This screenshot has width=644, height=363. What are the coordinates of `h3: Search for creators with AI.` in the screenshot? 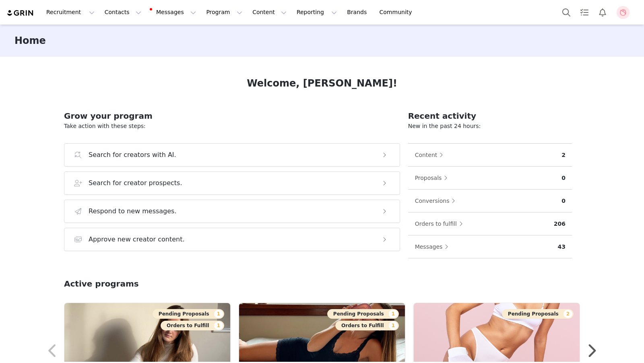 It's located at (132, 155).